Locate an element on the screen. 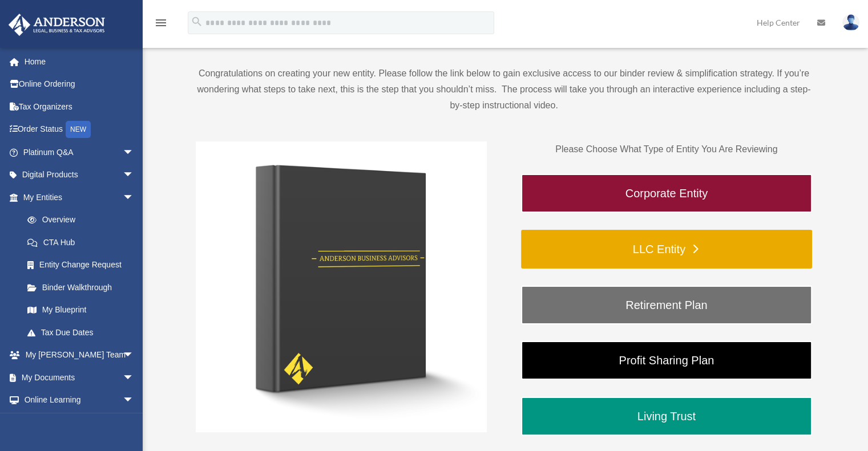 This screenshot has width=868, height=451. i: search is located at coordinates (197, 22).